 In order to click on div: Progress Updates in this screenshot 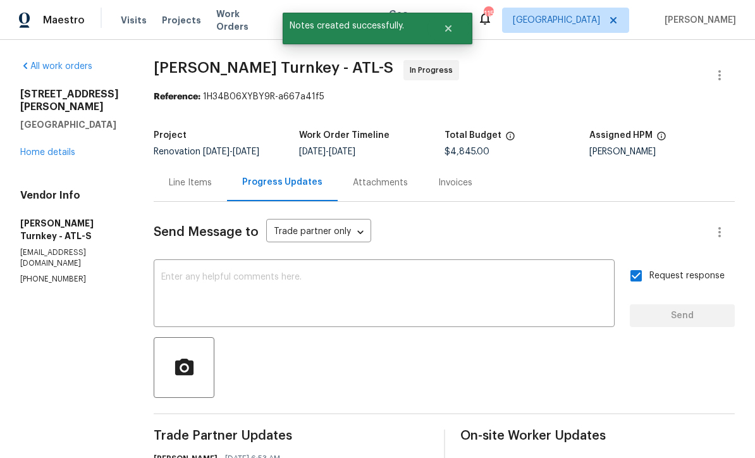, I will do `click(282, 182)`.